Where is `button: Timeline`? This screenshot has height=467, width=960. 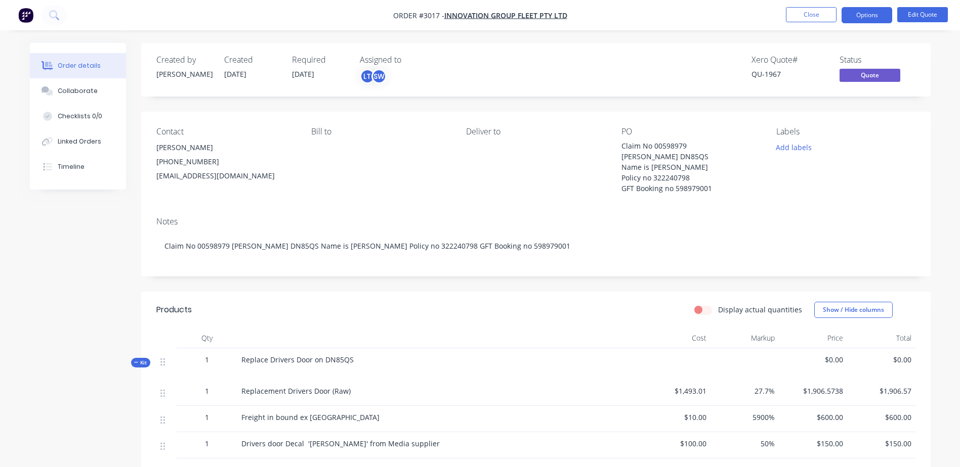 button: Timeline is located at coordinates (78, 167).